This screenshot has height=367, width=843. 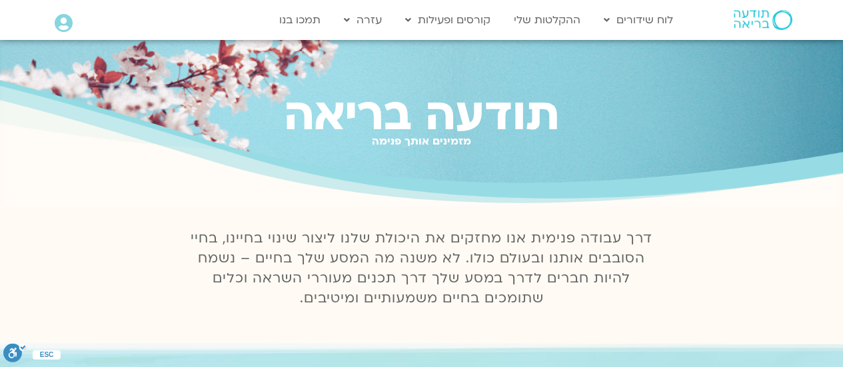 What do you see at coordinates (422, 268) in the screenshot?
I see `p: דרך עבודה פנימית אנו מחזקים את היכולת שלנו ליצור שינוי בחיינו, בחיי הסובבים אותנו ובעולם כולו. לא...` at bounding box center [422, 268].